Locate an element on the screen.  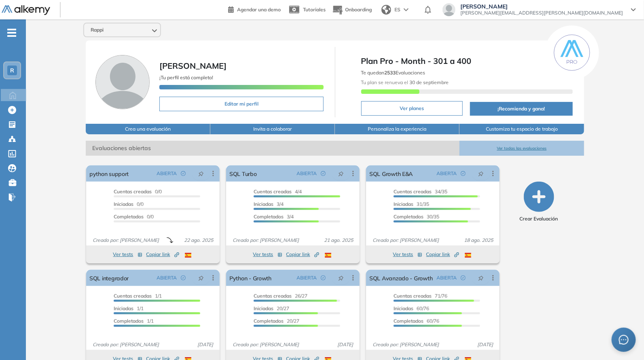
a: SQL Growth E&A is located at coordinates (391, 173).